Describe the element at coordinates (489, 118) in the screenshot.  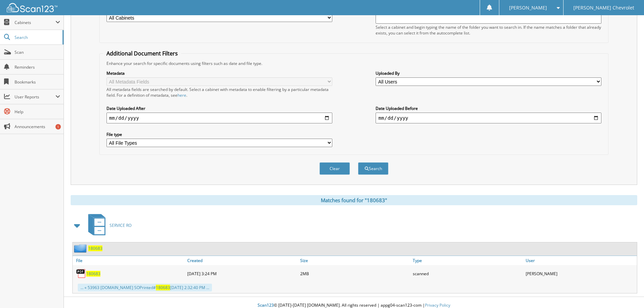
I see `input: end` at that location.